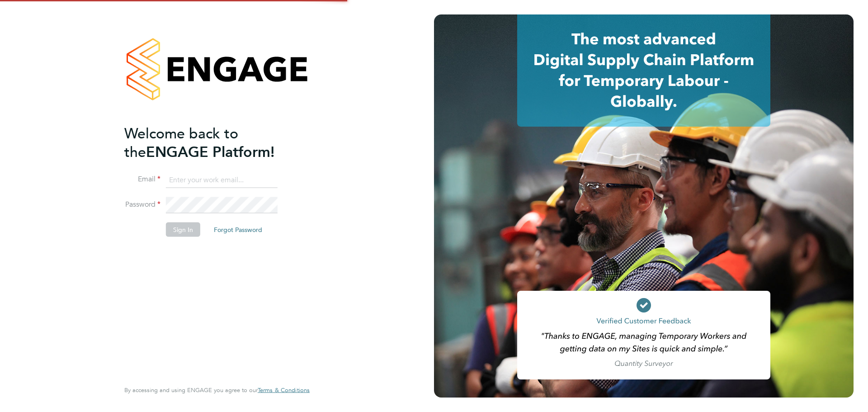 Image resolution: width=868 pixels, height=412 pixels. What do you see at coordinates (217, 390) in the screenshot?
I see `span: By accessing and using ENGAGE you agree to our` at bounding box center [217, 390].